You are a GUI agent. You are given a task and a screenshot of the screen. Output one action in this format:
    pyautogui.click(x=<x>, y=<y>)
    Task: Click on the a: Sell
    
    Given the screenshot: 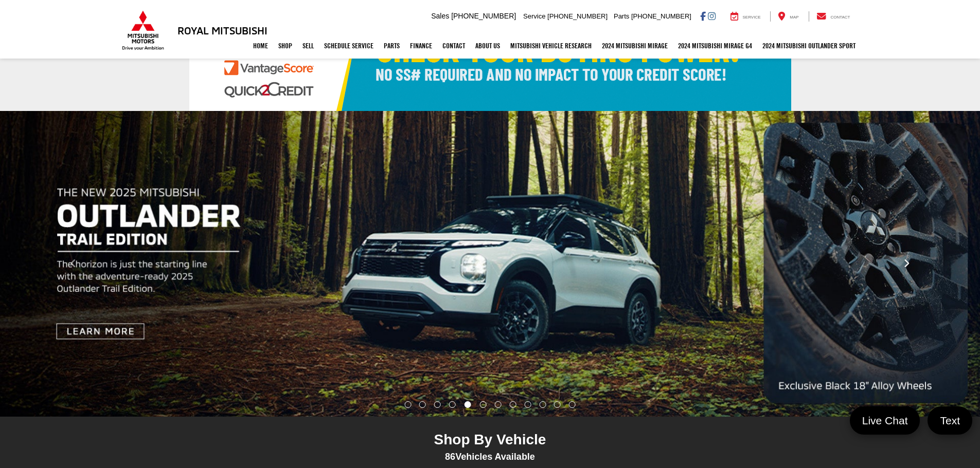 What is the action you would take?
    pyautogui.click(x=308, y=46)
    